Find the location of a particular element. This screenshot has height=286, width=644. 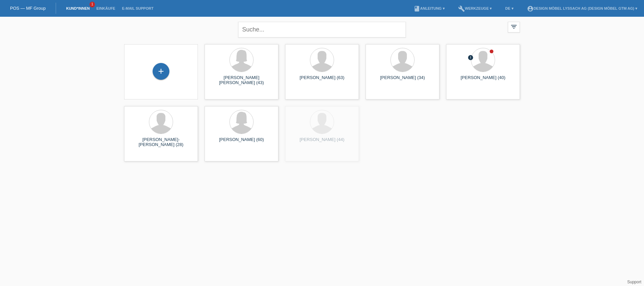

i: account_circle is located at coordinates (530, 9).